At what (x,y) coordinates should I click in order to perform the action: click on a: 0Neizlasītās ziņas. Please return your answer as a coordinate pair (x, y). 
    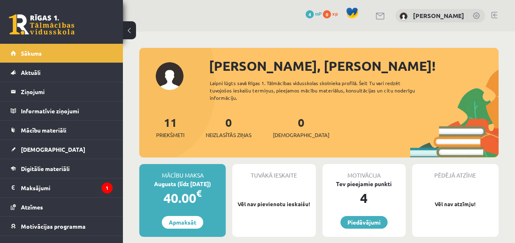
    Looking at the image, I should click on (229, 127).